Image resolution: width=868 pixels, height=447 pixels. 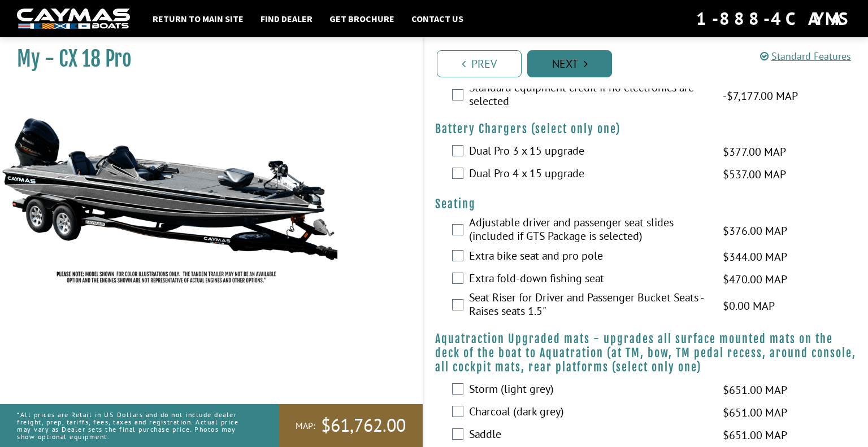 I want to click on label: Extra fold-down fishing seat, so click(x=589, y=279).